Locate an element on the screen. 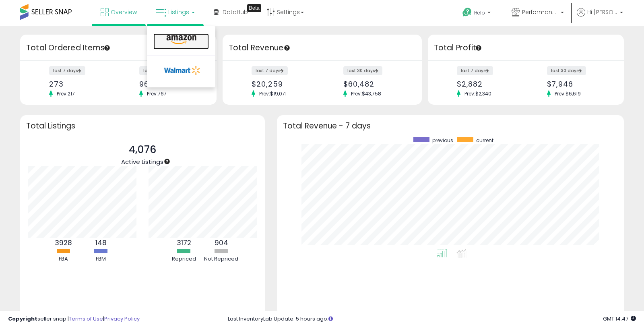 The image size is (644, 327). h3: Total Profit is located at coordinates (526, 48).